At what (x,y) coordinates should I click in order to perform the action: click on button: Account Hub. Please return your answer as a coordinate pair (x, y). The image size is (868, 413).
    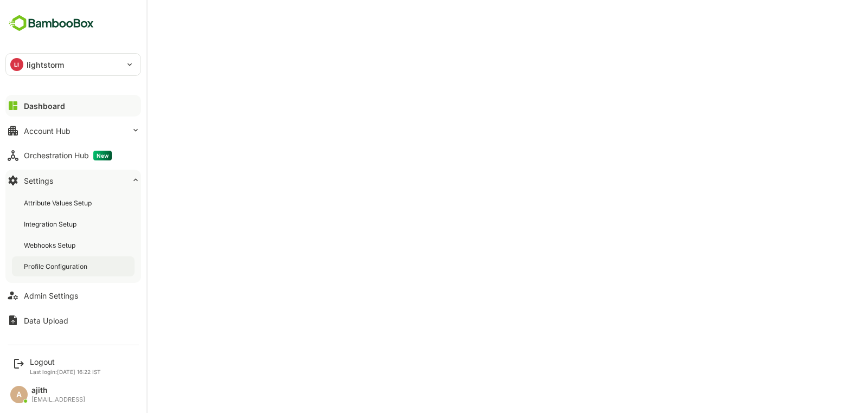
    Looking at the image, I should click on (73, 130).